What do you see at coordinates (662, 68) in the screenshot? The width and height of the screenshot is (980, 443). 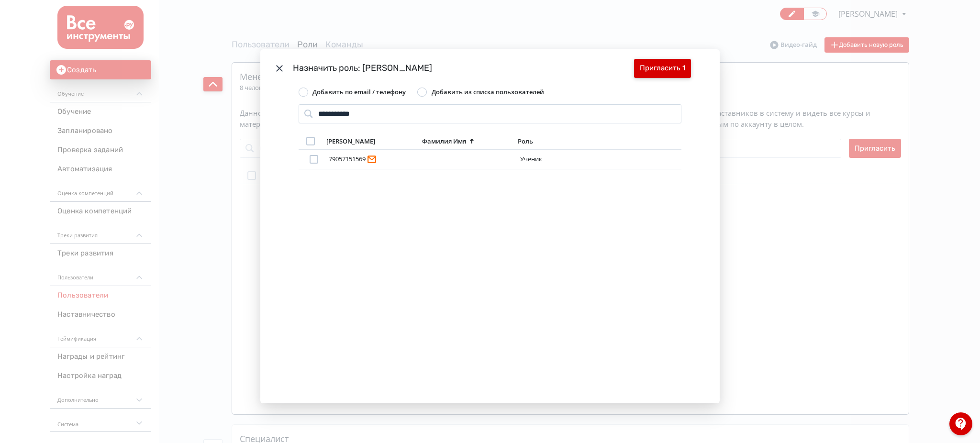 I see `button: Пригласить 1` at bounding box center [662, 68].